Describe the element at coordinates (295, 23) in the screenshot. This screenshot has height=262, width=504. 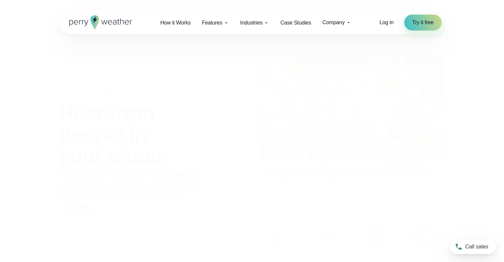
I see `a: Case Studies` at that location.